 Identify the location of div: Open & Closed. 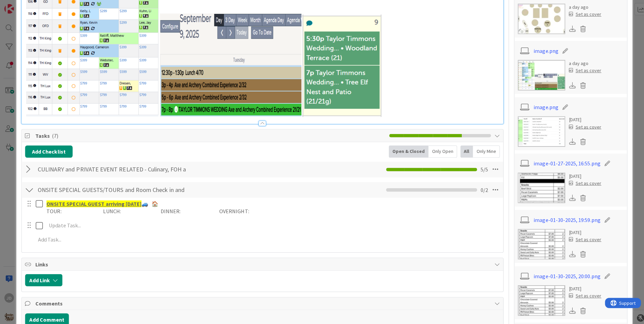
(406, 151).